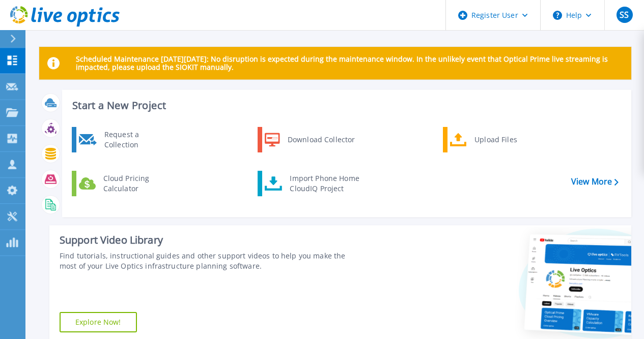 The image size is (644, 339). I want to click on a: Upload Files, so click(495, 139).